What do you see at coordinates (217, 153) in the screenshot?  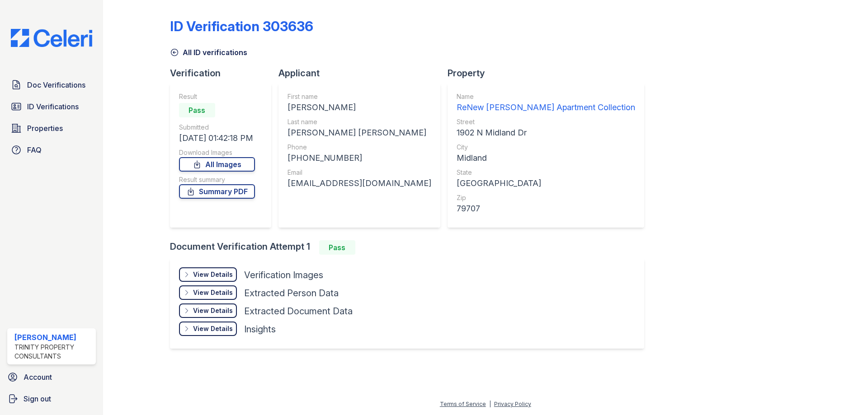 I see `div: Download Images` at bounding box center [217, 153].